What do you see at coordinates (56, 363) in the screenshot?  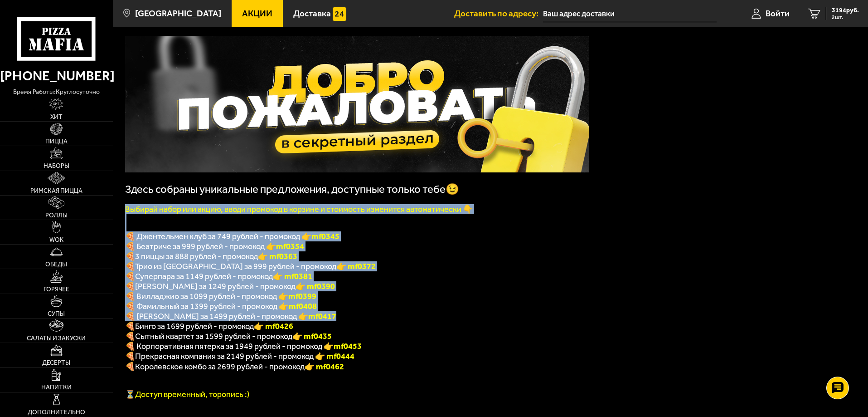 I see `span: Десерты` at bounding box center [56, 363].